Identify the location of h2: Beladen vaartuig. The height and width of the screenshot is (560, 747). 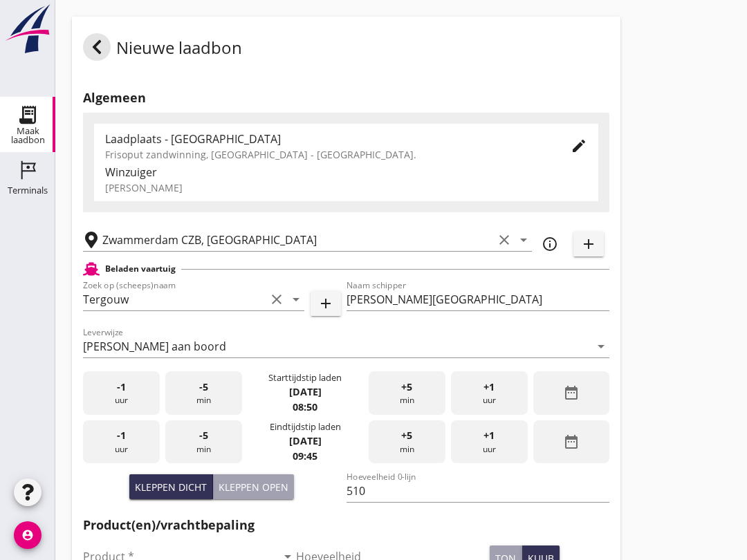
(141, 269).